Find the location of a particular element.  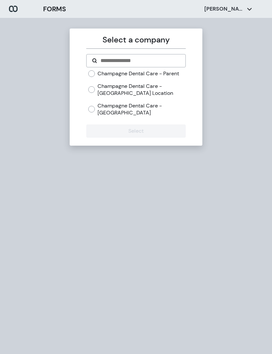

h3: FORMS is located at coordinates (54, 9).